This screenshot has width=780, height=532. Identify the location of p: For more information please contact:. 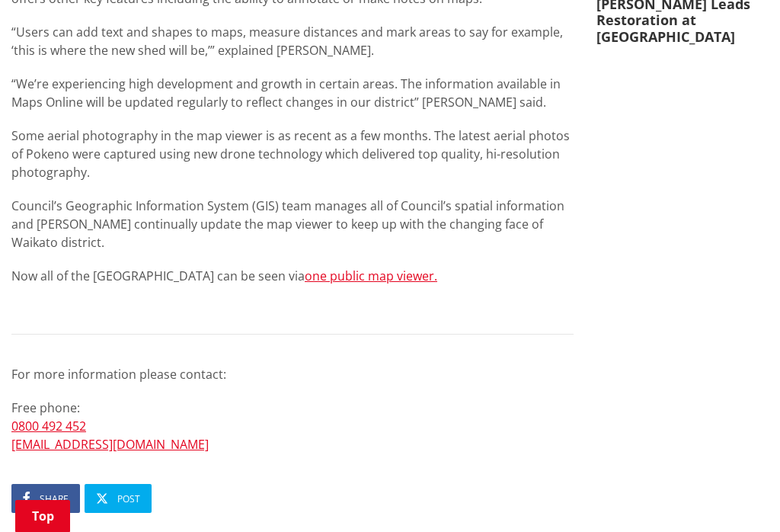
(292, 374).